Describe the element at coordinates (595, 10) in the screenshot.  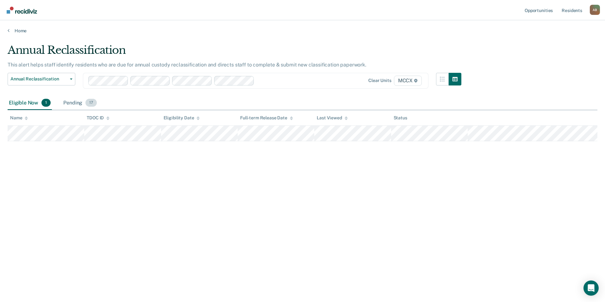
I see `div: A B` at that location.